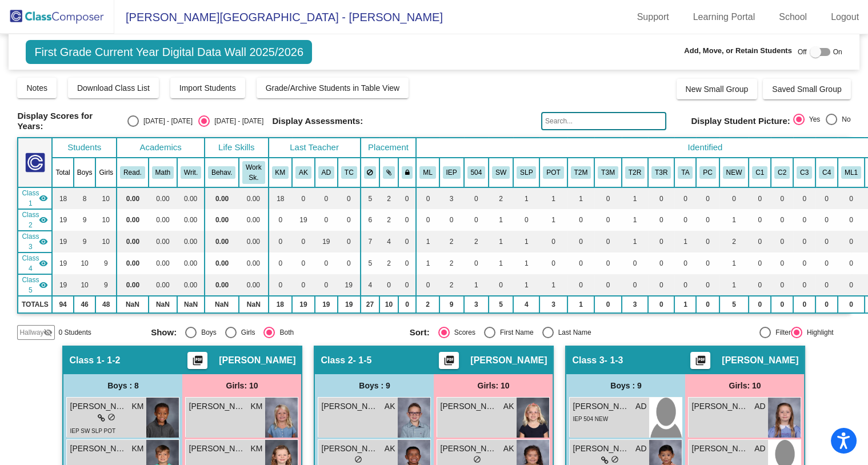 This screenshot has height=465, width=868. I want to click on mat-icon: picture_as_pdf, so click(198, 363).